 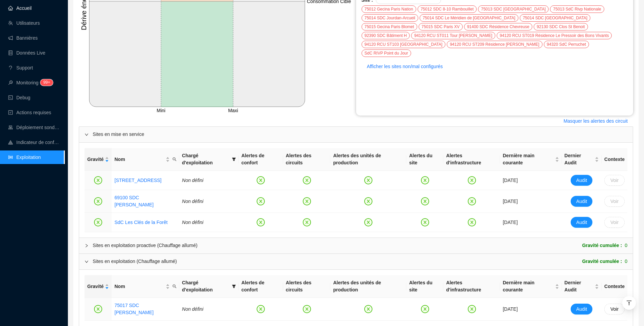 What do you see at coordinates (24, 157) in the screenshot?
I see `a: slidersExploitation` at bounding box center [24, 157].